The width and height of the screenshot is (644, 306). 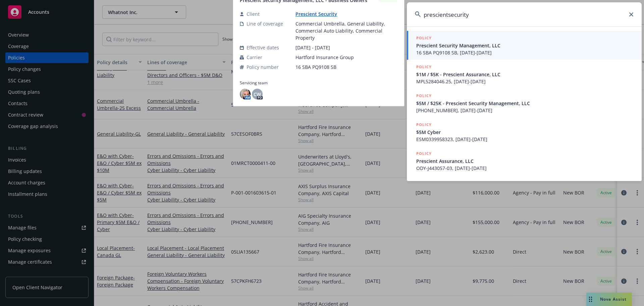 I want to click on span: $5M / $25K - Prescient Security Management, LLC, so click(x=525, y=103).